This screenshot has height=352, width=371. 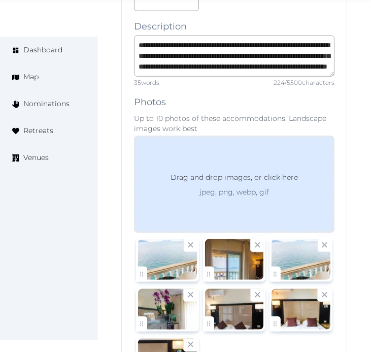 What do you see at coordinates (150, 102) in the screenshot?
I see `label: Photos` at bounding box center [150, 102].